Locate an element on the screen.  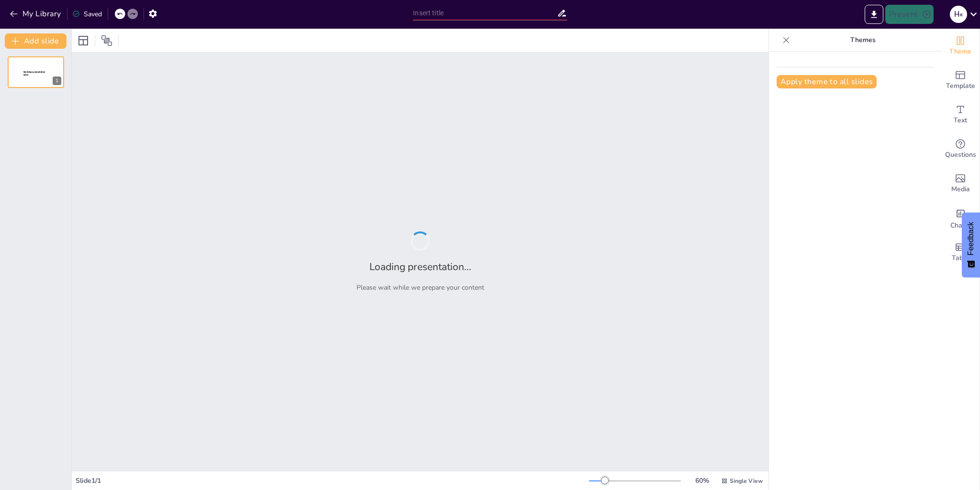
div: 1 is located at coordinates (57, 81).